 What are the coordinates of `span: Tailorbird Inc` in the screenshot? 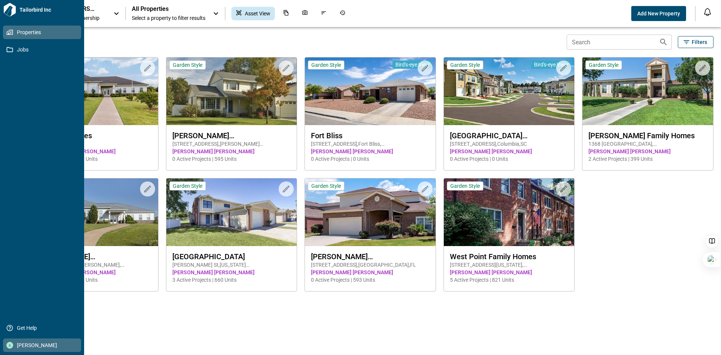 It's located at (49, 10).